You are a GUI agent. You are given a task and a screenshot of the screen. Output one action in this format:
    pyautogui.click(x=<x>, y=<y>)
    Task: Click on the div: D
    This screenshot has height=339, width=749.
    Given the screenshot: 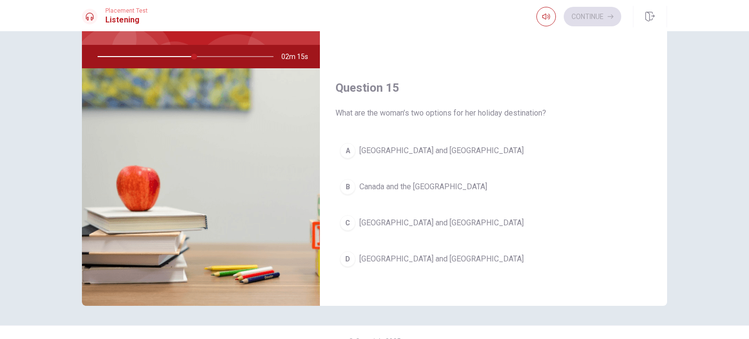 What is the action you would take?
    pyautogui.click(x=348, y=259)
    